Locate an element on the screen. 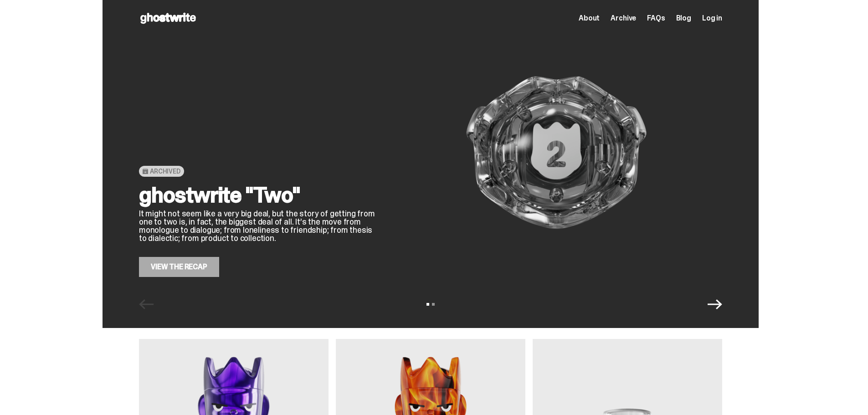 This screenshot has height=415, width=868. p: It might not seem like a very big deal, but the story of getting from one to two is, in fact, the... is located at coordinates (257, 226).